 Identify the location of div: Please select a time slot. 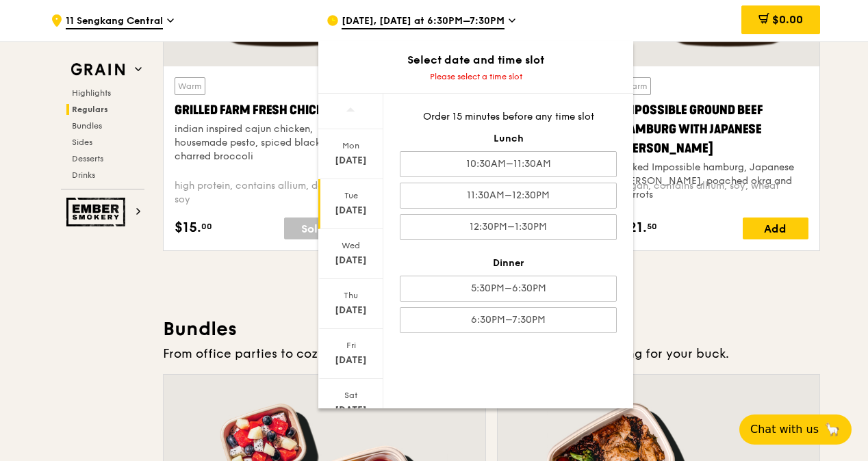
(475, 76).